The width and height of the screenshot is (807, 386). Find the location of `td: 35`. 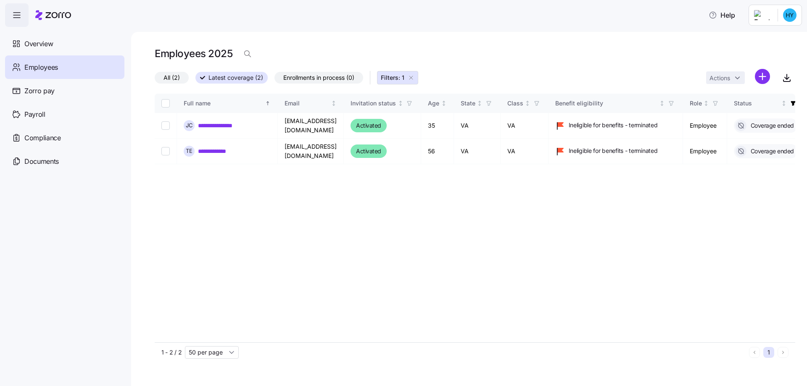

td: 35 is located at coordinates (437, 126).